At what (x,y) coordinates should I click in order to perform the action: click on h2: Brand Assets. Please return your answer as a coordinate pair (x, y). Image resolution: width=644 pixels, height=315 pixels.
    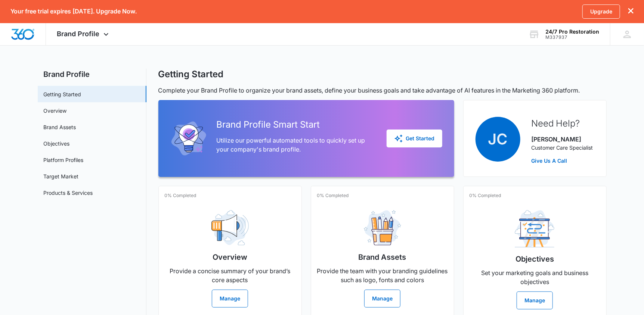
    Looking at the image, I should click on (382, 257).